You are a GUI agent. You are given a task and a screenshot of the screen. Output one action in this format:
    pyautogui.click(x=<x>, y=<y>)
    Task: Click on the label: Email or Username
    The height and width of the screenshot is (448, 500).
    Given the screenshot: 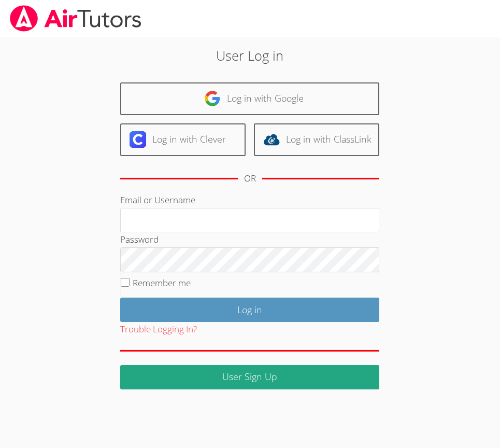 What is the action you would take?
    pyautogui.click(x=157, y=199)
    